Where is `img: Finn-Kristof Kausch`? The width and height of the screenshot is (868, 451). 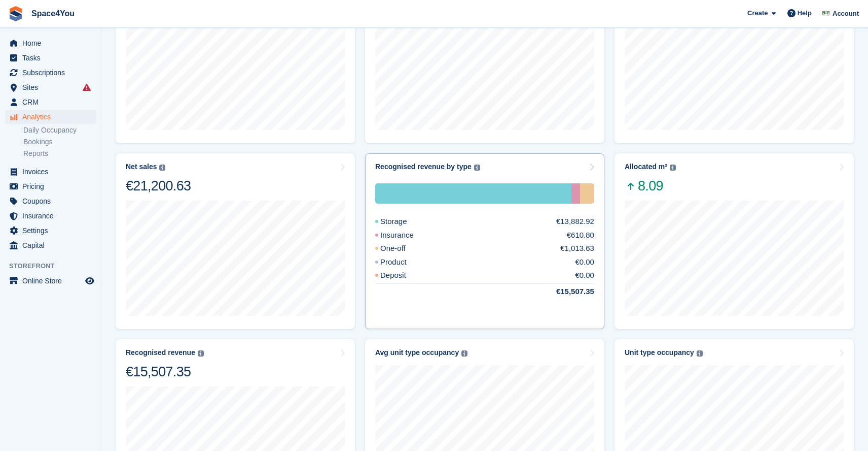
img: Finn-Kristof Kausch is located at coordinates (826, 13).